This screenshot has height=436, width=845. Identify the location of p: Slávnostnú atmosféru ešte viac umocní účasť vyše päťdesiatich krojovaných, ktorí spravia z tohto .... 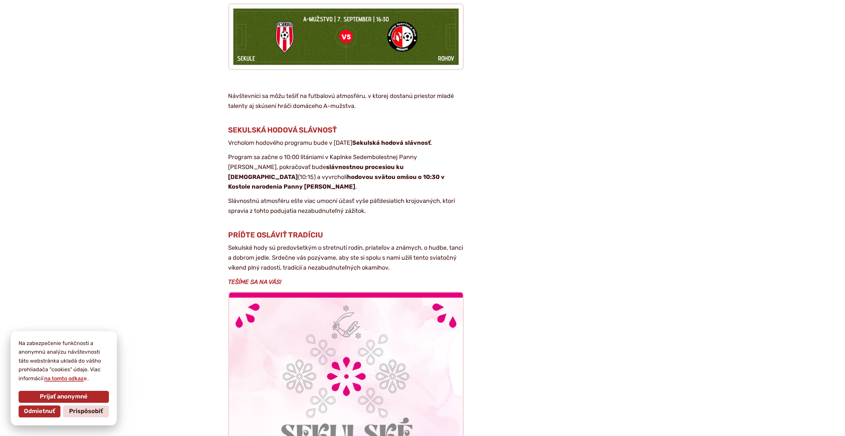
(346, 206).